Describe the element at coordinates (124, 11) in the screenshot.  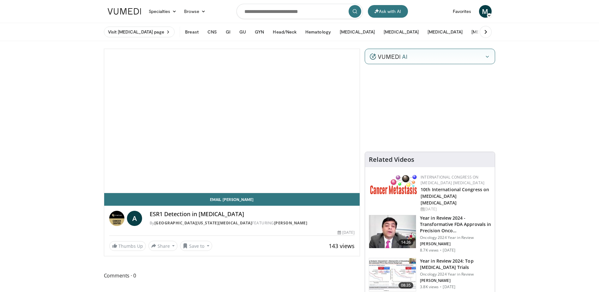
I see `img: VuMedi Logo` at that location.